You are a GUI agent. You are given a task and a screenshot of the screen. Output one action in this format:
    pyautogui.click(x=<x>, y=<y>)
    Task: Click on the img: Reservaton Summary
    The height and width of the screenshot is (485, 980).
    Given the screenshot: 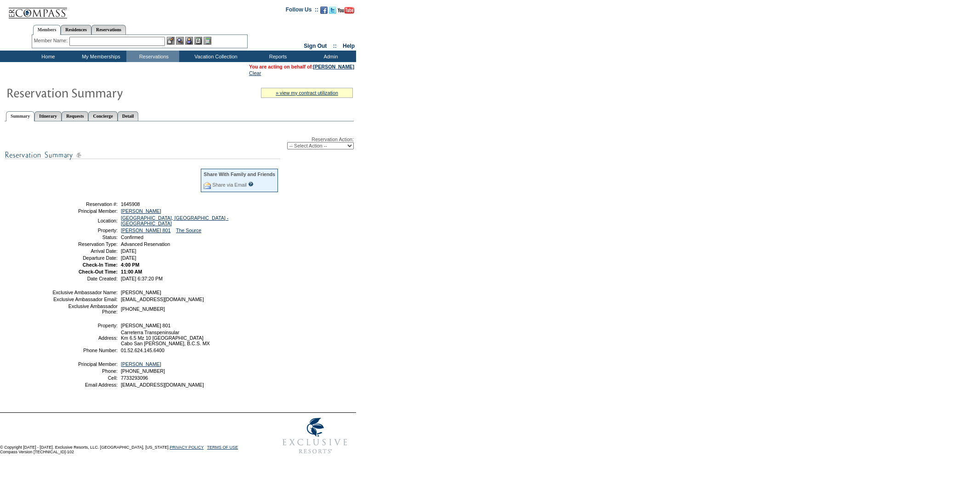 What is the action you would take?
    pyautogui.click(x=98, y=92)
    